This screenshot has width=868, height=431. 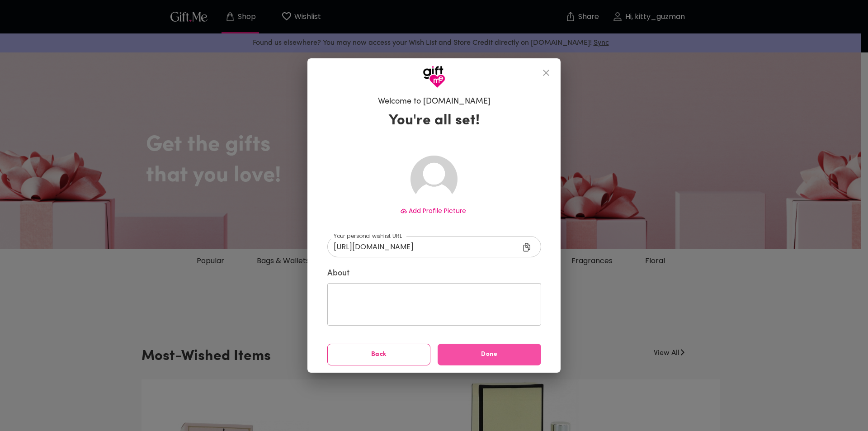 What do you see at coordinates (379, 355) in the screenshot?
I see `button: Back` at bounding box center [379, 355].